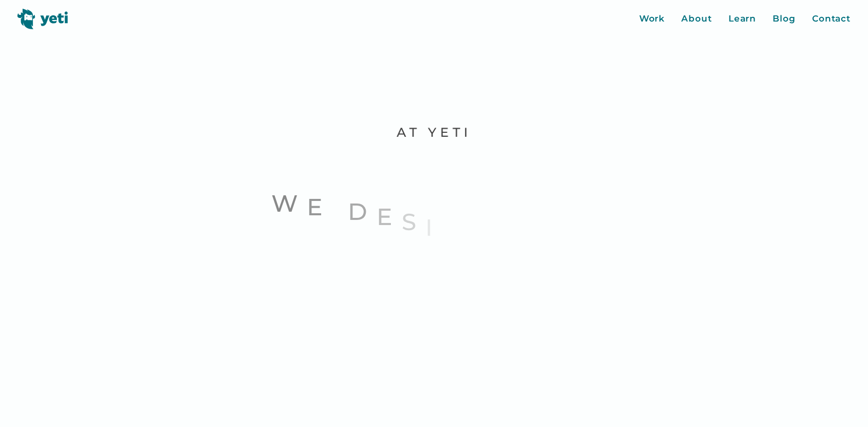 The height and width of the screenshot is (427, 868). Describe the element at coordinates (784, 19) in the screenshot. I see `div: Blog` at that location.